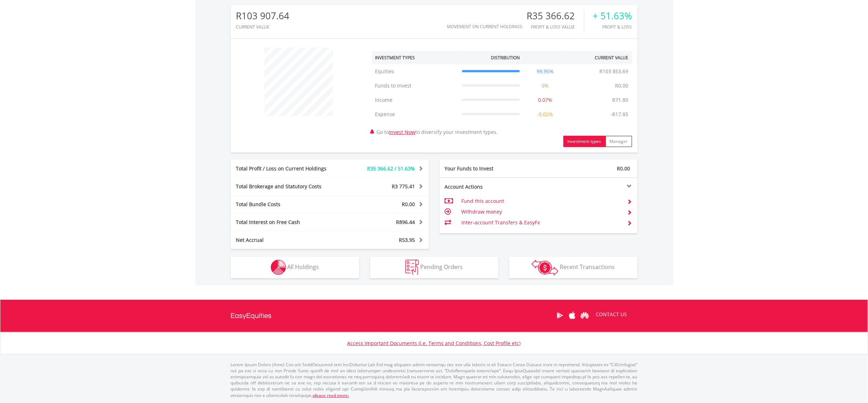 This screenshot has width=868, height=403. I want to click on div: + 51.63%, so click(612, 16).